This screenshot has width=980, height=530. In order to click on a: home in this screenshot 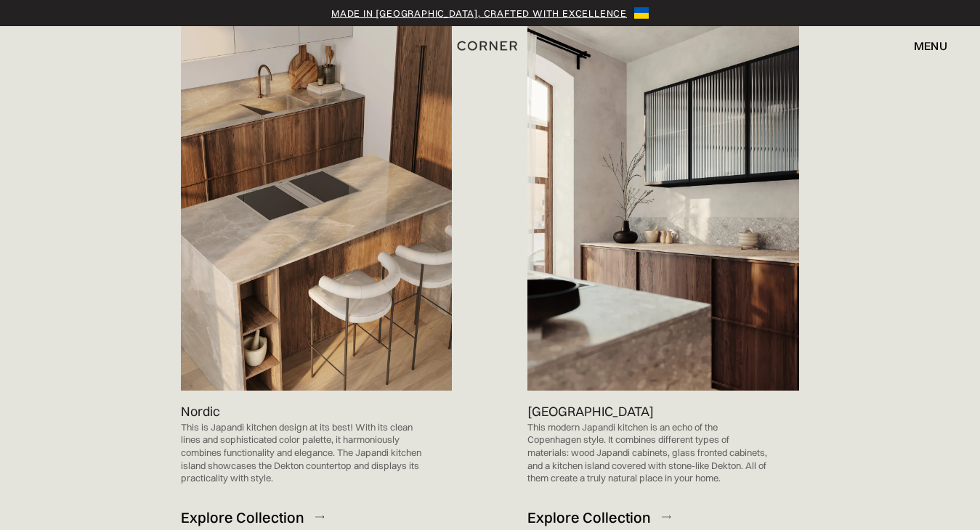, I will do `click(490, 45)`.